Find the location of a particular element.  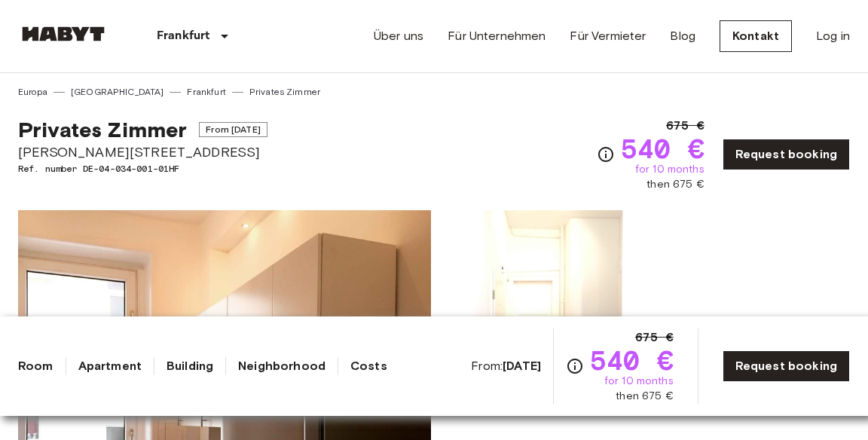

a: Apartment is located at coordinates (110, 366).